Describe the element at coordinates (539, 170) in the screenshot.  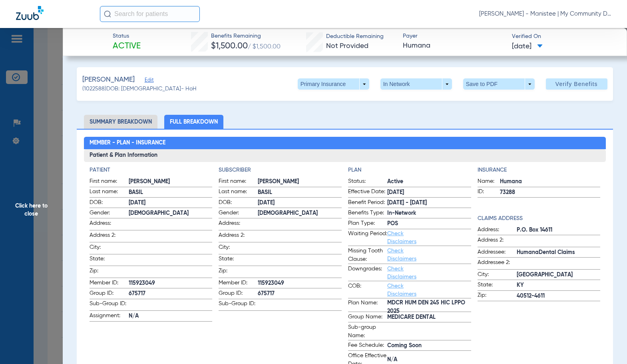
I see `h4: Insurance` at that location.